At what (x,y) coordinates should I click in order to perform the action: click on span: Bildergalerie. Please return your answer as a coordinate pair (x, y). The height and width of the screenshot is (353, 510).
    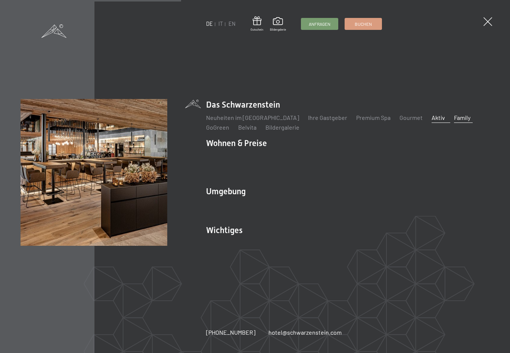
    Looking at the image, I should click on (278, 29).